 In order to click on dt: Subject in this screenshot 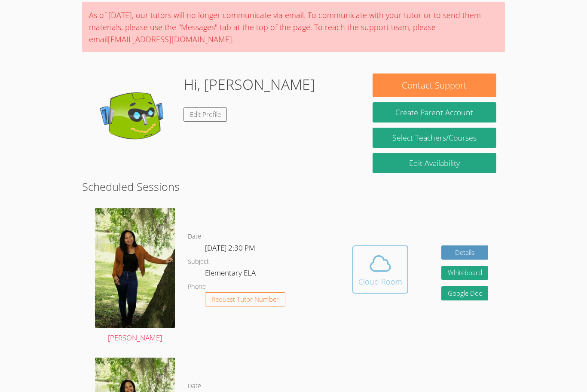, I will do `click(198, 262)`.